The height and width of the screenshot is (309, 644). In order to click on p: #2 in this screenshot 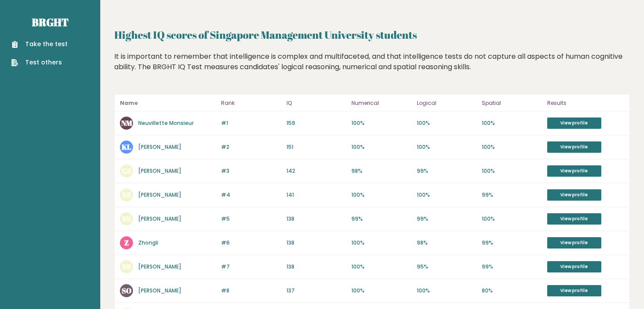, I will do `click(251, 147)`.